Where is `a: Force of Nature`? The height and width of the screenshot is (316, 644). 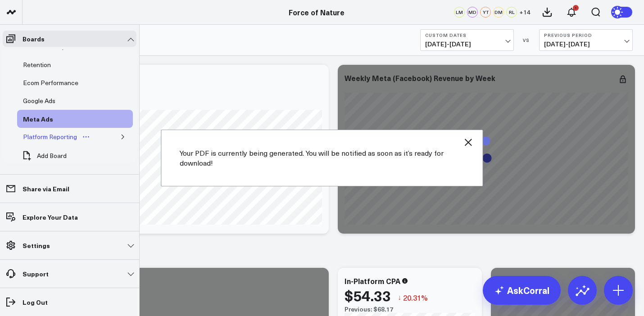 a: Force of Nature is located at coordinates (317, 12).